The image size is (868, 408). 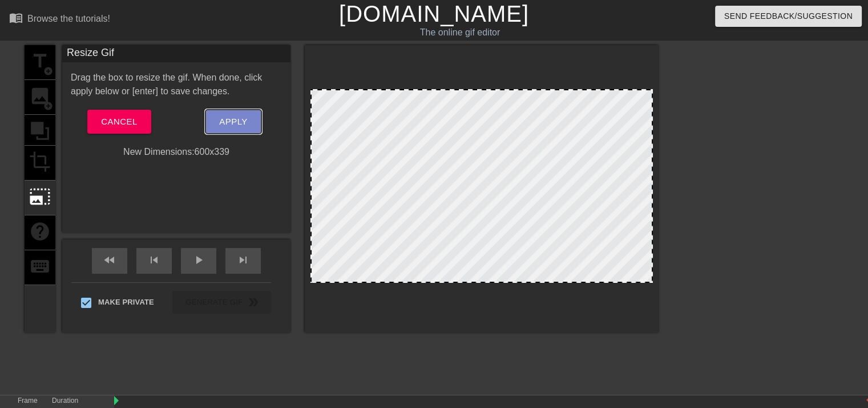 What do you see at coordinates (154, 260) in the screenshot?
I see `span: skip_previous` at bounding box center [154, 260].